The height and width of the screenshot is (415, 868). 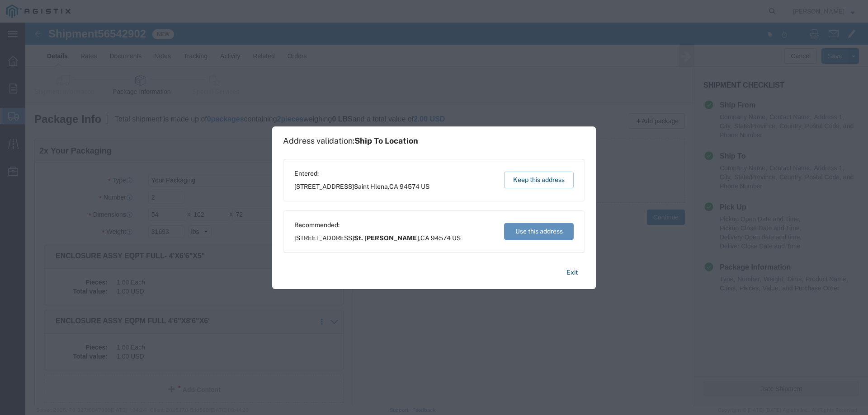 I want to click on span: Saint Hlena, so click(x=370, y=187).